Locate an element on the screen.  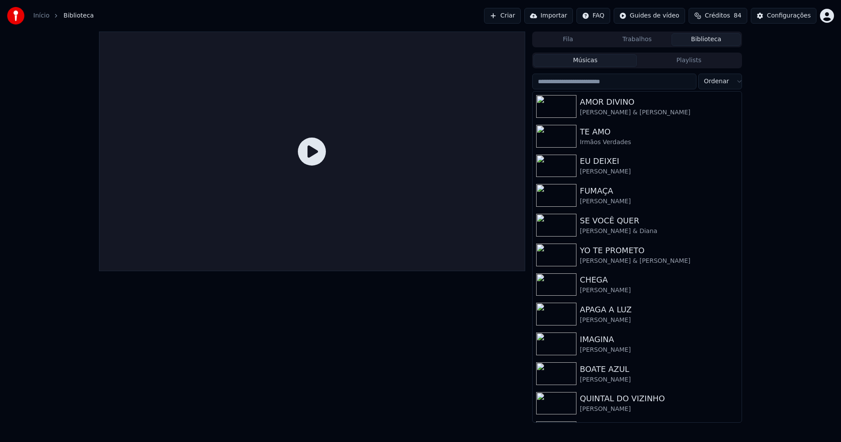
button: Músicas is located at coordinates (586, 60).